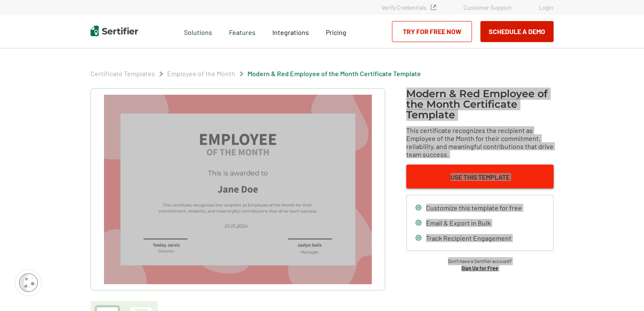 The width and height of the screenshot is (644, 311). I want to click on img: Modern & Red Employee of the Month Certificate Template, so click(238, 190).